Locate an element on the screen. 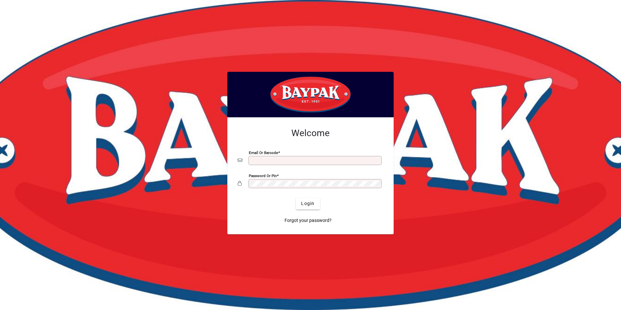 The image size is (621, 310). span: Login is located at coordinates (307, 203).